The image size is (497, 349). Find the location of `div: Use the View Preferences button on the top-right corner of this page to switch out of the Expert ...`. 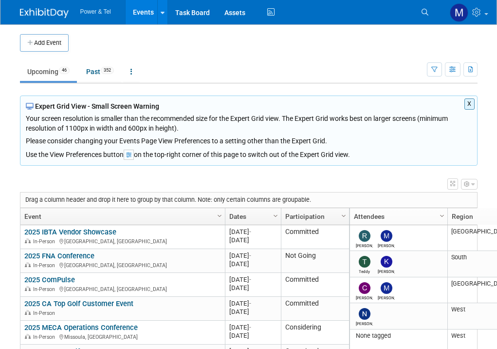

div: Use the View Preferences button on the top-right corner of this page to switch out of the Expert ... is located at coordinates (249, 152).